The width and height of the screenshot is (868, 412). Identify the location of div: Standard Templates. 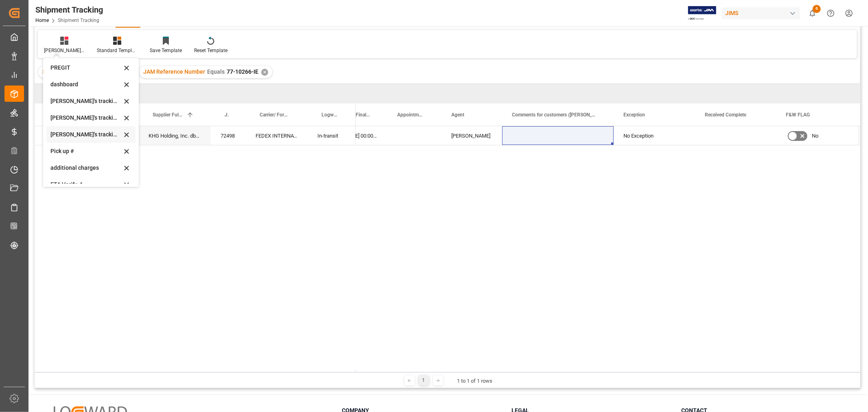
(117, 51).